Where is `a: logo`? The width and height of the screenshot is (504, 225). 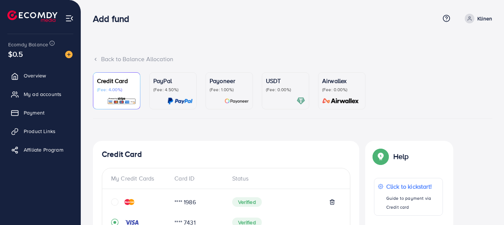
a: logo is located at coordinates (32, 16).